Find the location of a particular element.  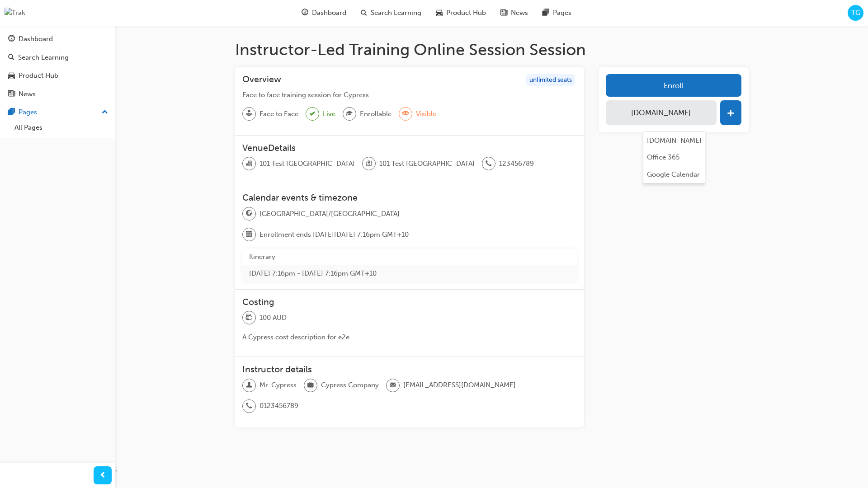

span: sessionType_FACE_TO_FACE-icon is located at coordinates (249, 114).